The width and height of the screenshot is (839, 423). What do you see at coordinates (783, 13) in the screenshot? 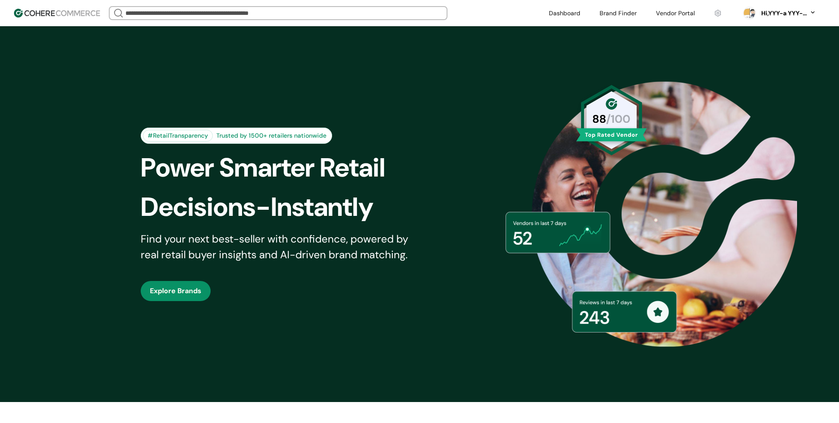
I see `div: Hi, YYY-a YYY-aa` at bounding box center [783, 13].